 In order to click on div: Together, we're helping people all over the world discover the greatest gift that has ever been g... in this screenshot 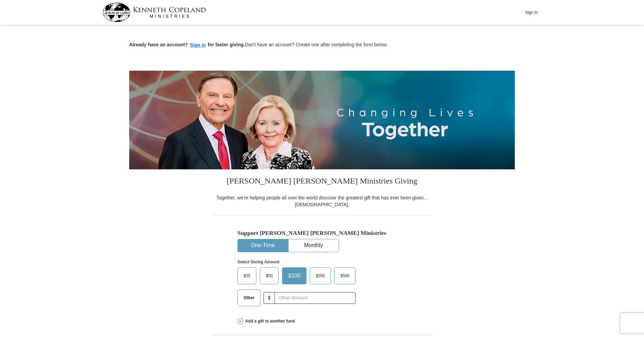, I will do `click(322, 201)`.